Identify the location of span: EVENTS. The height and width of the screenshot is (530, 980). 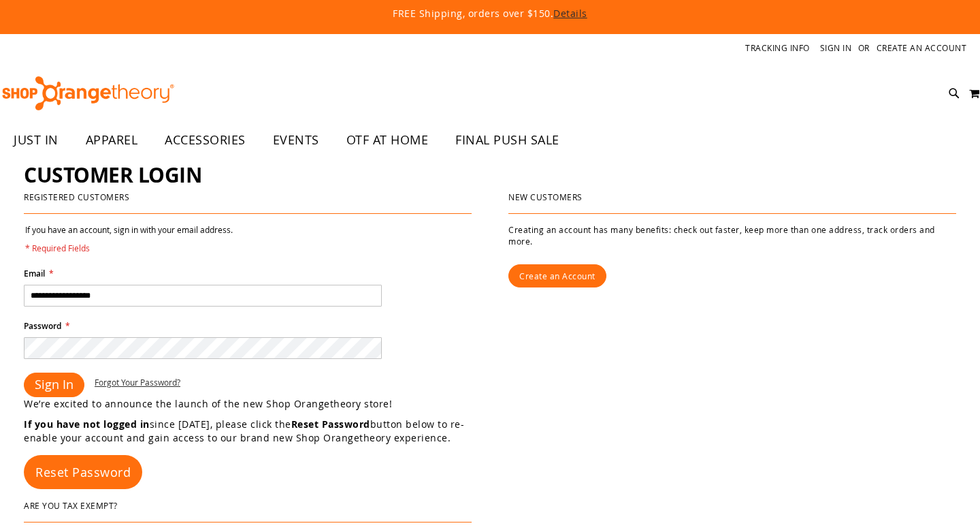
(296, 140).